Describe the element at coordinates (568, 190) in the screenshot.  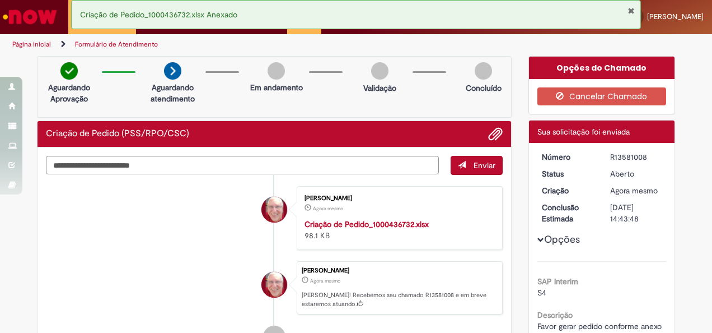
I see `dt: Criação` at that location.